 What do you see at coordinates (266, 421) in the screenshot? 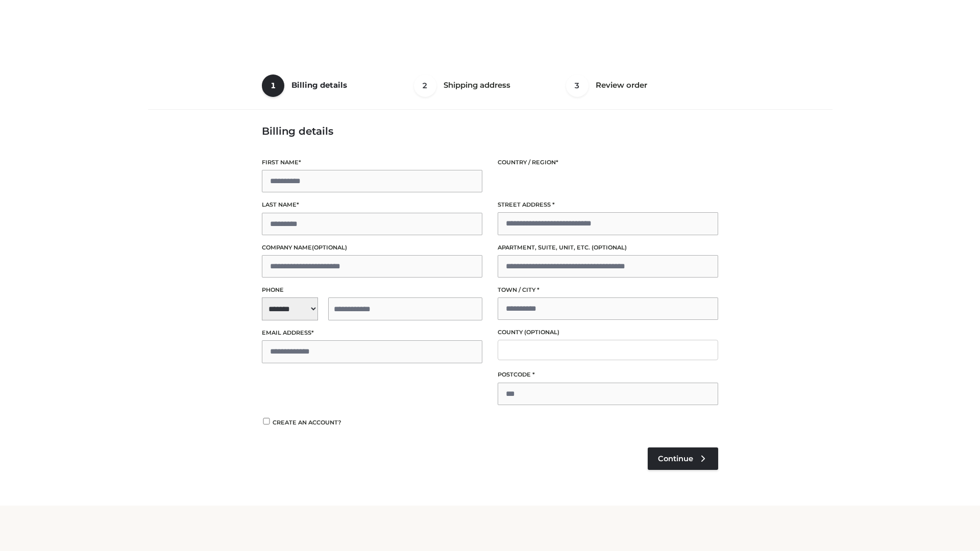
I see `input: Create an account?` at bounding box center [266, 421].